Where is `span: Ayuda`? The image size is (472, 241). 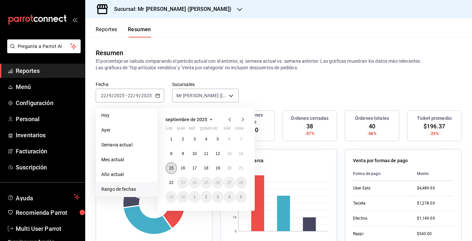
span: Ayuda is located at coordinates (43, 197).